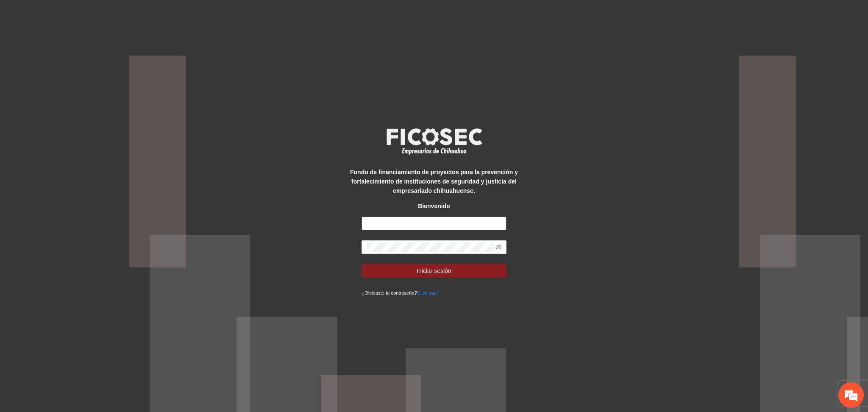 This screenshot has height=412, width=868. I want to click on strong: Fondo de financiamiento de proyectos para la prevención y fortalecimiento de instituciones de seg..., so click(434, 181).